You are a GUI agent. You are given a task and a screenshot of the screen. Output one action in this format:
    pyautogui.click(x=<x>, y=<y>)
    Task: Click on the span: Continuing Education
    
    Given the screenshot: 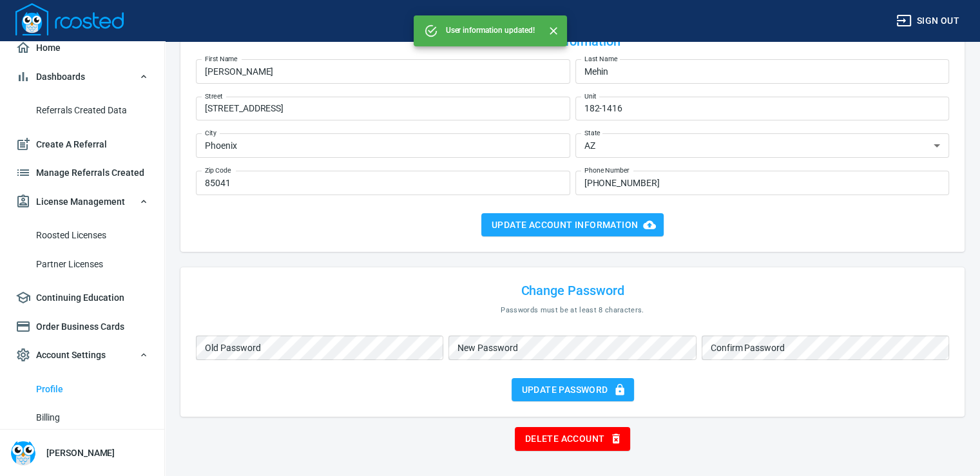 What is the action you would take?
    pyautogui.click(x=82, y=298)
    